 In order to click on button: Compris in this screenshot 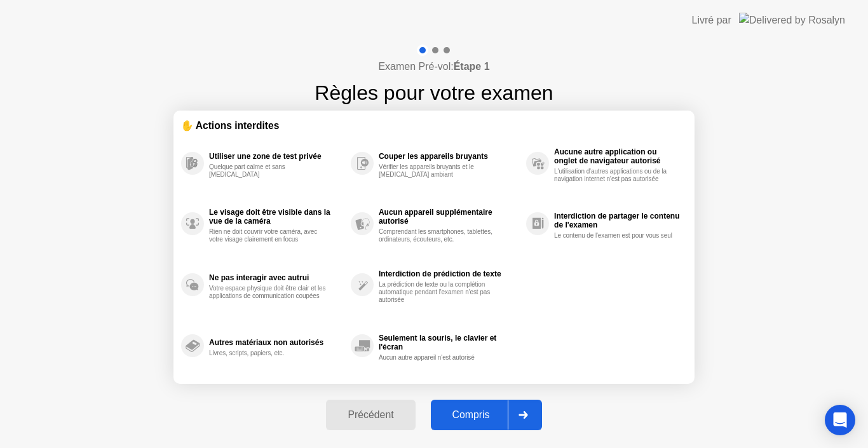, I will do `click(486, 415)`.